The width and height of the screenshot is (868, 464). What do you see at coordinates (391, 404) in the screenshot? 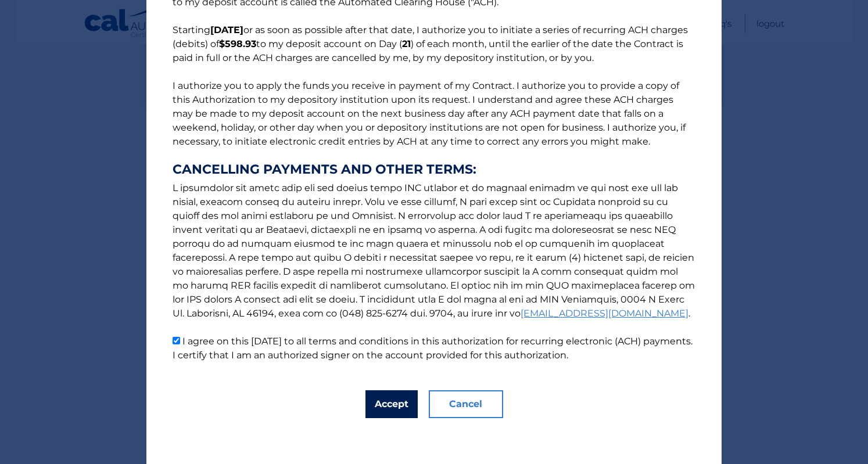
I see `button: Accept` at bounding box center [391, 404].